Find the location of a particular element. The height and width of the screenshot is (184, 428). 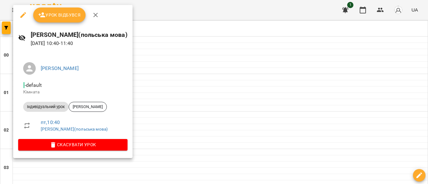

span: Скасувати Урок is located at coordinates (73, 145).